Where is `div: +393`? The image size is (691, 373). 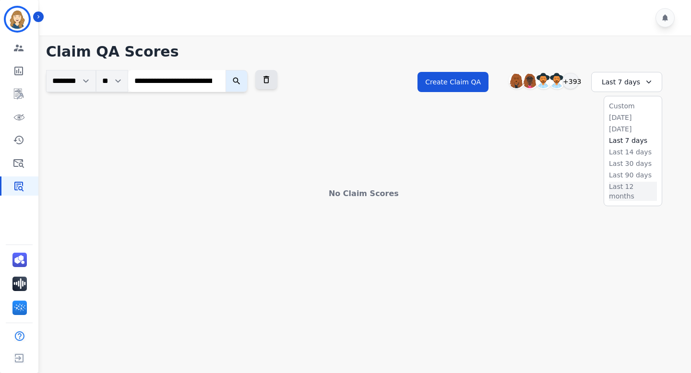
div: +393 is located at coordinates (570, 81).